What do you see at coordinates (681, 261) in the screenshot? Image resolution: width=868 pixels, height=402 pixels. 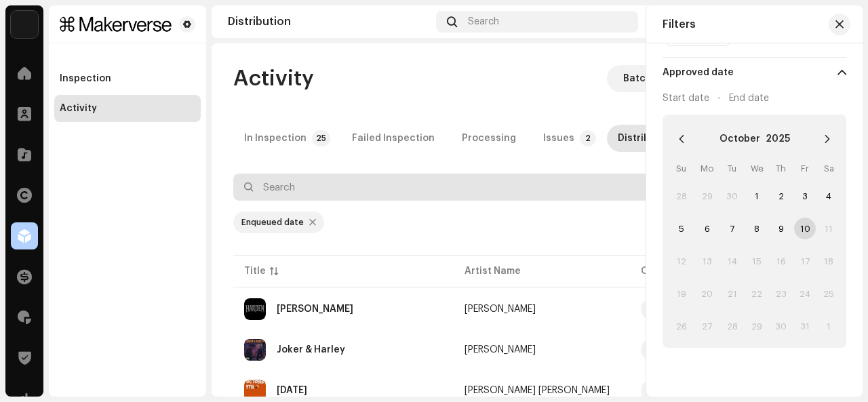 I see `td: 12` at bounding box center [681, 261].